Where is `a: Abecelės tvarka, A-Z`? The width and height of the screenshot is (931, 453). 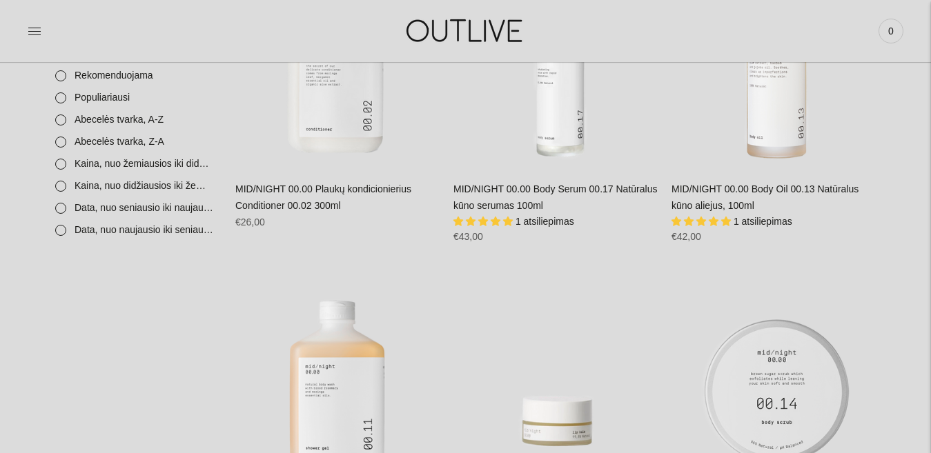 a: Abecelės tvarka, A-Z is located at coordinates (134, 120).